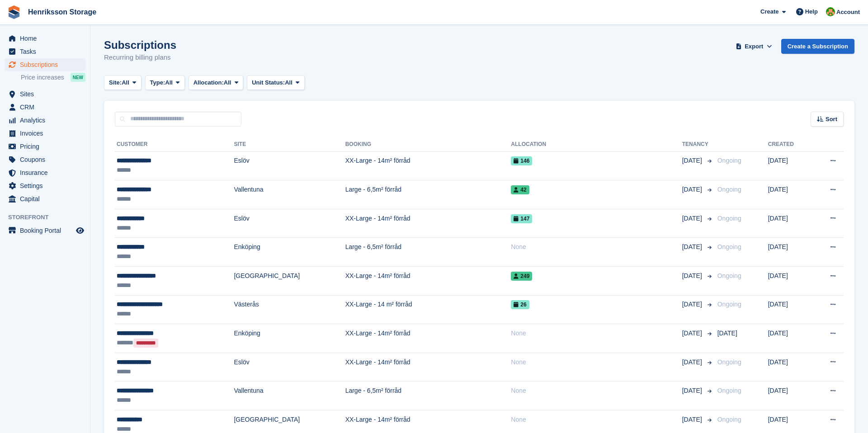 The width and height of the screenshot is (868, 433). Describe the element at coordinates (521, 219) in the screenshot. I see `span: 147` at that location.